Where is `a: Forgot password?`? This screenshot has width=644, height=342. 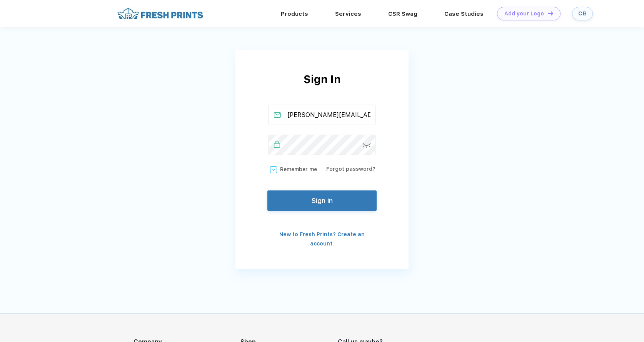
a: Forgot password? is located at coordinates (351, 169).